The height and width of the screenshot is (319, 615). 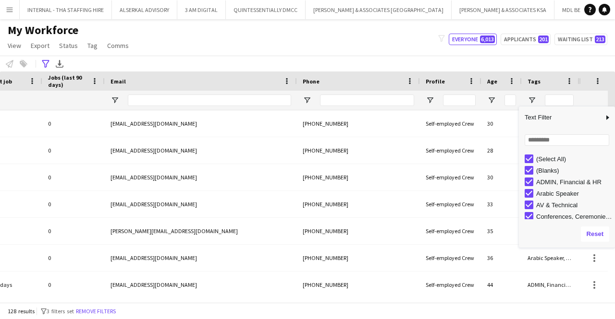 What do you see at coordinates (40, 46) in the screenshot?
I see `span: Export` at bounding box center [40, 46].